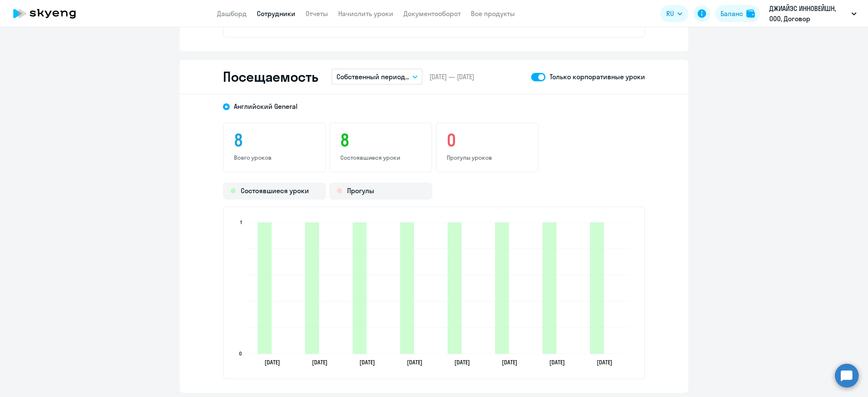 This screenshot has width=868, height=397. I want to click on path: 2025-06-24T21:00:00.000Z Состоявшиеся уроки 1, so click(550, 288).